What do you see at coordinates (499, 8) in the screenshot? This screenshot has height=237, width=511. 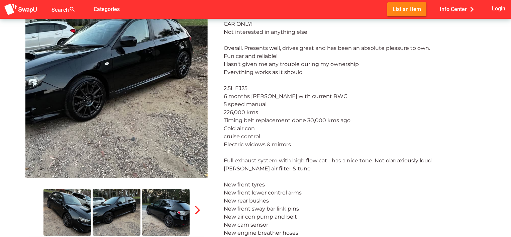 I see `span: Login` at bounding box center [499, 8].